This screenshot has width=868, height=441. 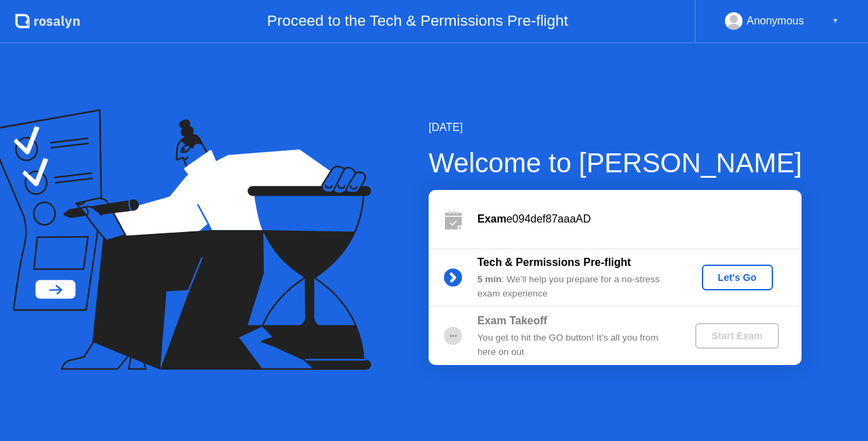 What do you see at coordinates (736, 335) in the screenshot?
I see `button: Start Exam` at bounding box center [736, 335].